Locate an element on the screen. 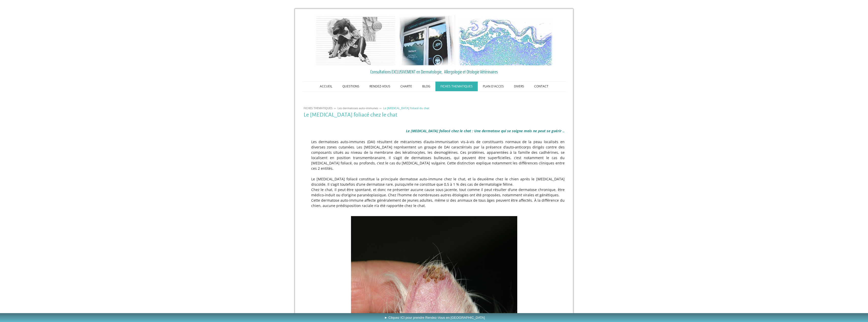  a: CHARTE is located at coordinates (406, 87).